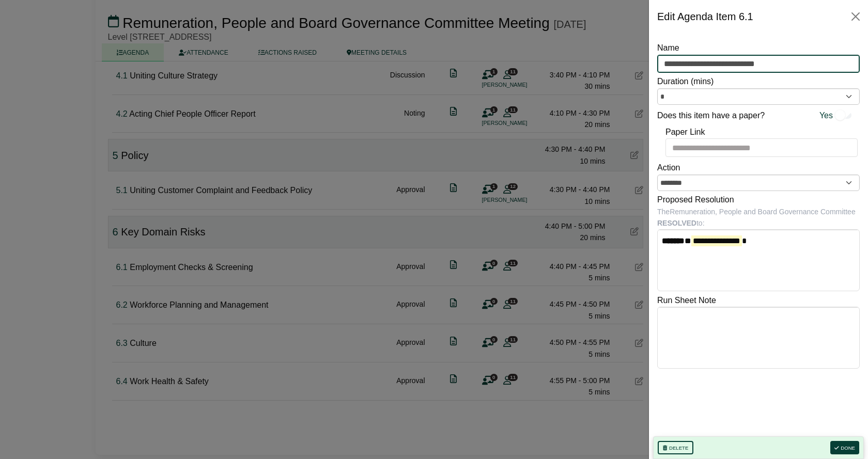  Describe the element at coordinates (668, 48) in the screenshot. I see `label: Name` at that location.